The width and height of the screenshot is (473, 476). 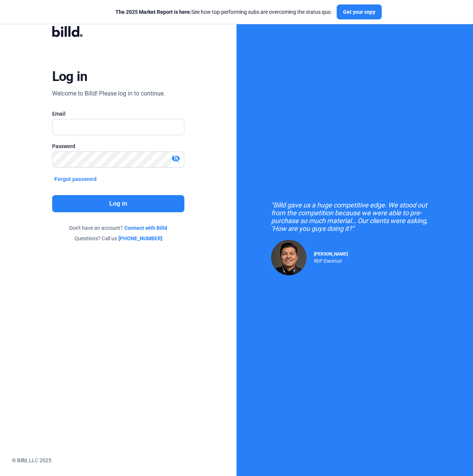 What do you see at coordinates (145, 228) in the screenshot?
I see `a: Connect with Billd` at bounding box center [145, 228].